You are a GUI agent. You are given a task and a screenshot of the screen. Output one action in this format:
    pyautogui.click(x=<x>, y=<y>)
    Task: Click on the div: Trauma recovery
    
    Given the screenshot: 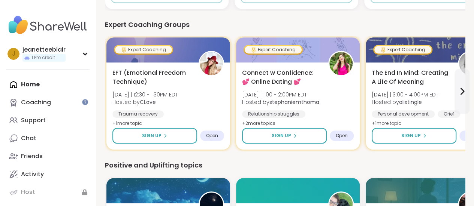 What is the action you would take?
    pyautogui.click(x=138, y=114)
    